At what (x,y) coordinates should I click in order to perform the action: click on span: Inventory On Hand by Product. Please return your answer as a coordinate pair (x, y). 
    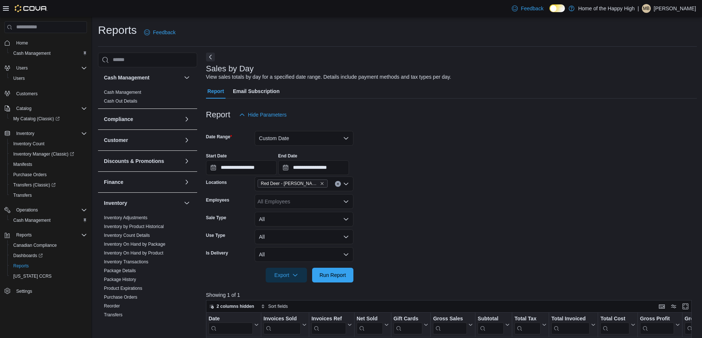
    Looking at the image, I should click on (133, 253).